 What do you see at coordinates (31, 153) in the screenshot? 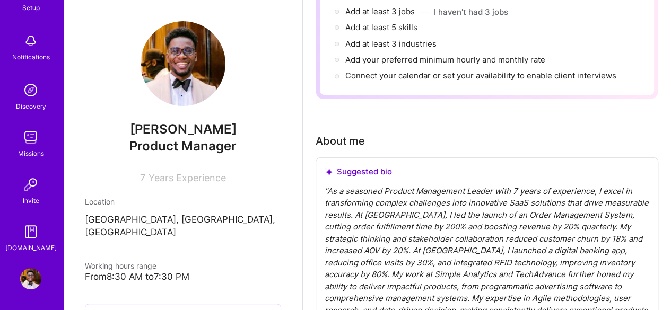
I see `div: Missions` at bounding box center [31, 153].